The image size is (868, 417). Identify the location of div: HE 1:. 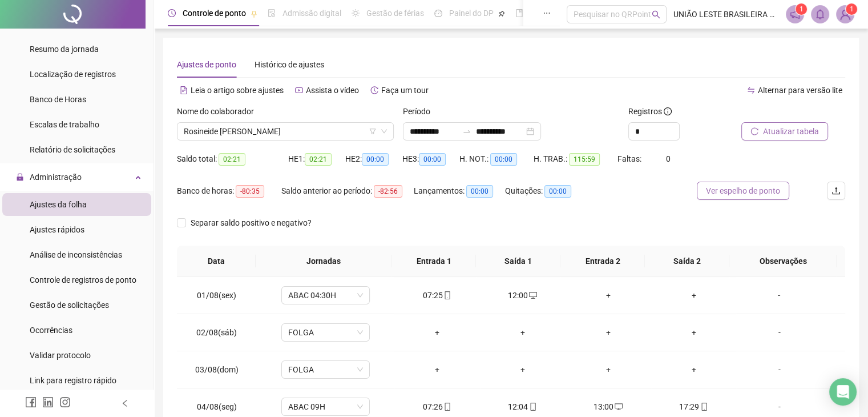
(317, 159).